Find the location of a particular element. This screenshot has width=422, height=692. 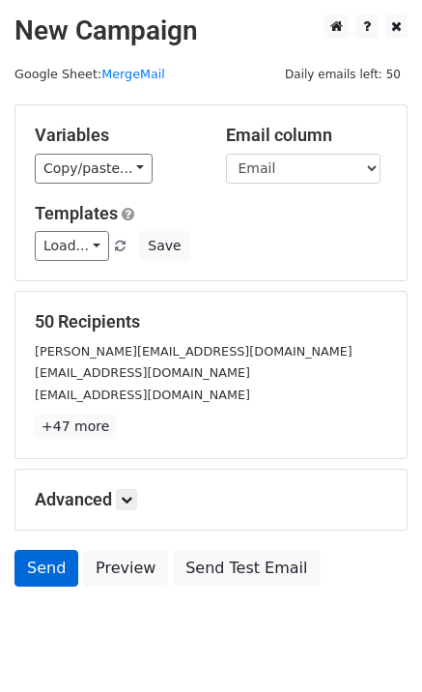

a: Send Test Email is located at coordinates (246, 568).